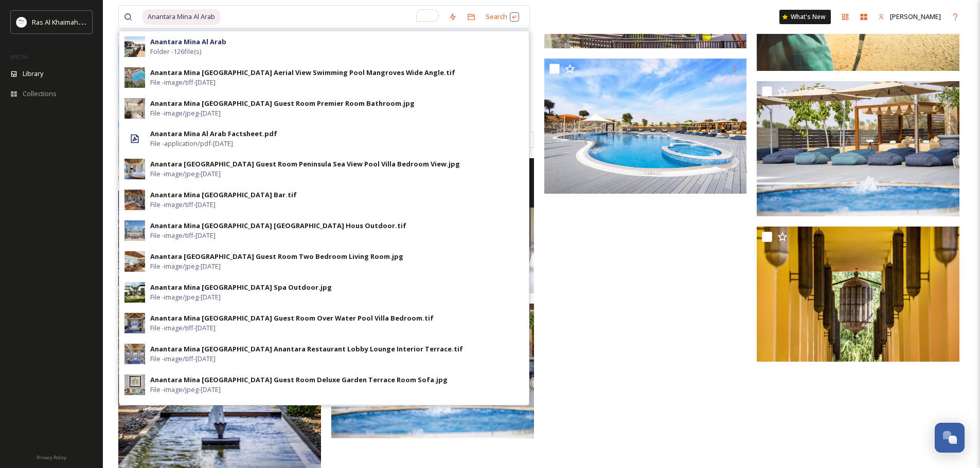  Describe the element at coordinates (51, 457) in the screenshot. I see `a: Privacy Policy` at that location.